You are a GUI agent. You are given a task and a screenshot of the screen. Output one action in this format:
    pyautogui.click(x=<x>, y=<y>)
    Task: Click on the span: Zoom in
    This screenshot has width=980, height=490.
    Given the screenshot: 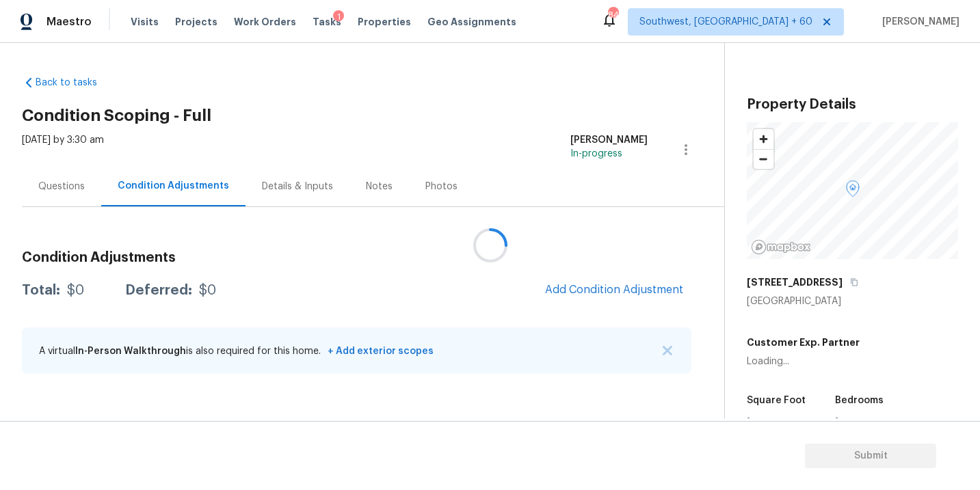 What is the action you would take?
    pyautogui.click(x=763, y=139)
    